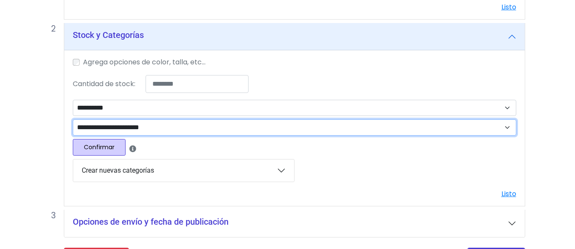  What do you see at coordinates (295, 223) in the screenshot?
I see `button: Opciones de envío y fecha de publicación` at bounding box center [295, 223].